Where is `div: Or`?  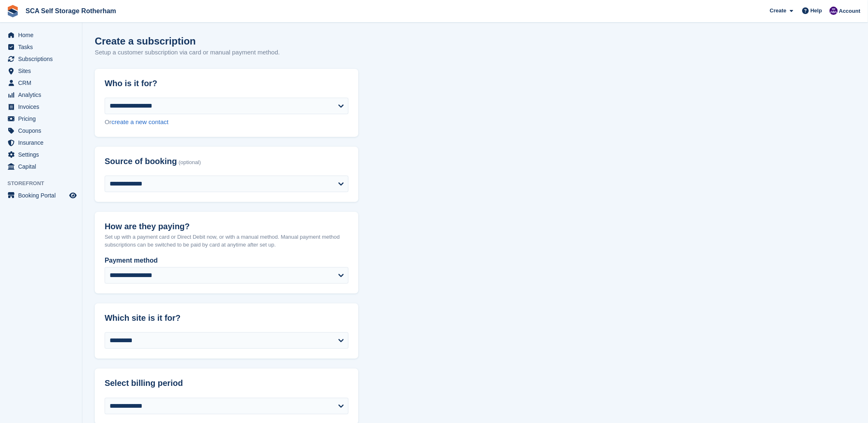
div: Or is located at coordinates (227, 122).